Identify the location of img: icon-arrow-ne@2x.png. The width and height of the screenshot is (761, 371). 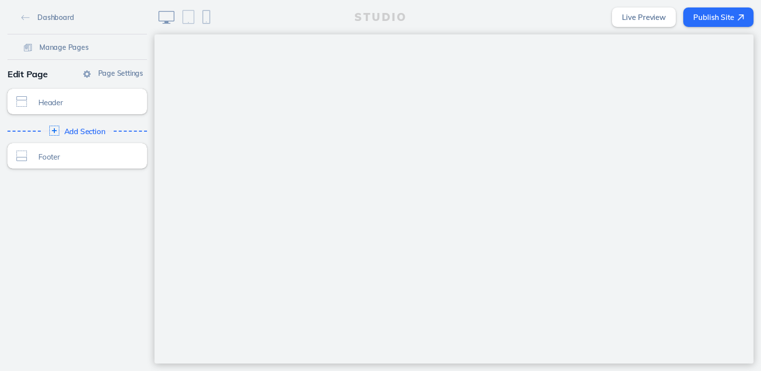
(741, 17).